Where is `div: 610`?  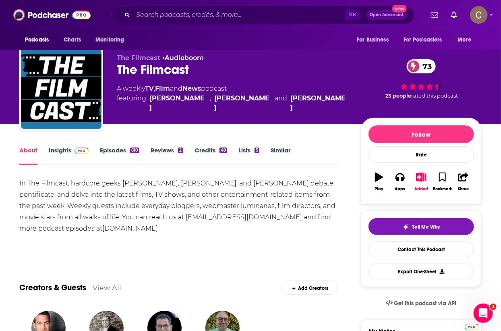
div: 610 is located at coordinates (134, 150).